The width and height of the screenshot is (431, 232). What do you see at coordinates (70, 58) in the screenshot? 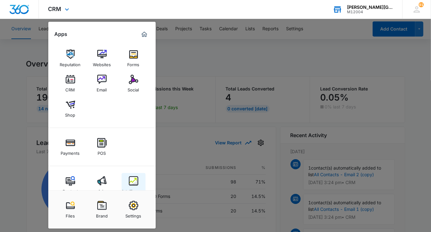
I see `a: Reputation` at bounding box center [70, 58].